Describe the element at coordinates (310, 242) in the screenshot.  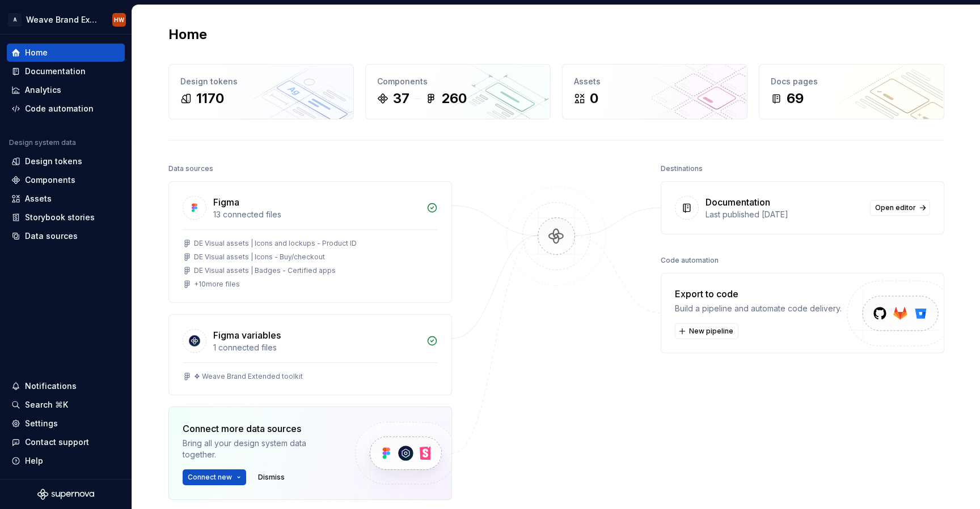
I see `a: Figma13 connected filesDE Visual assets | Icons and lockups - Product IDDE Visual assets | Icons ...` at that location.